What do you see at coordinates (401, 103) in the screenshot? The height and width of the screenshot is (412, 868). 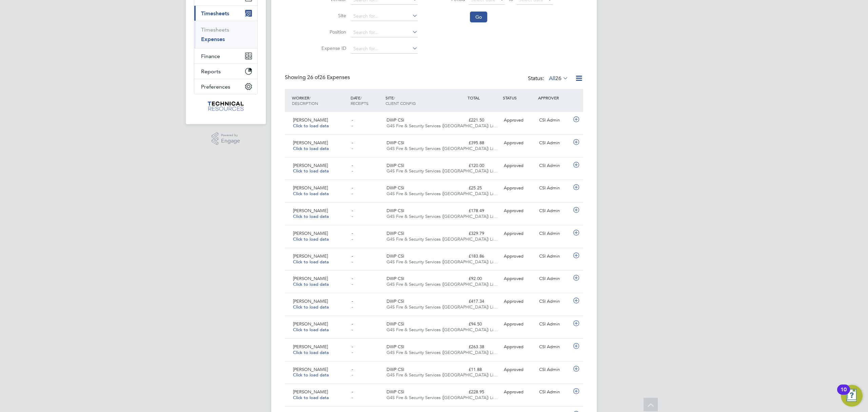 I see `span: CLIENT CONFIG` at bounding box center [401, 103].